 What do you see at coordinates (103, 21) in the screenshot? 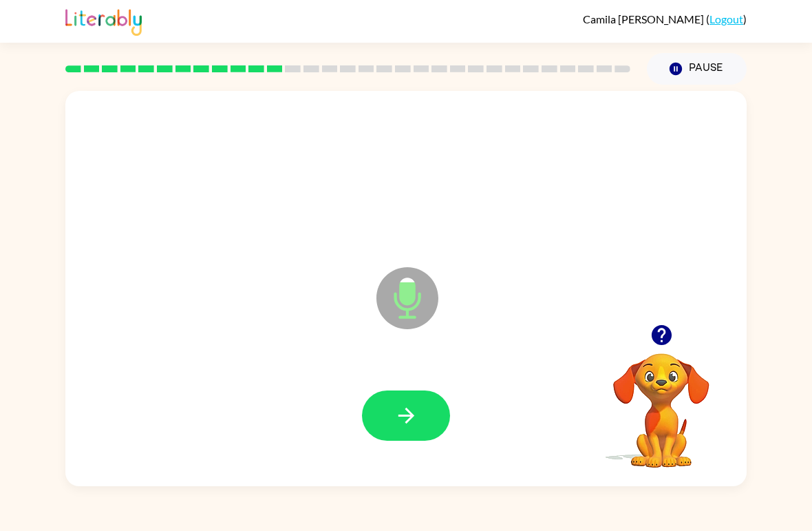
I see `img: Literably` at bounding box center [103, 21].